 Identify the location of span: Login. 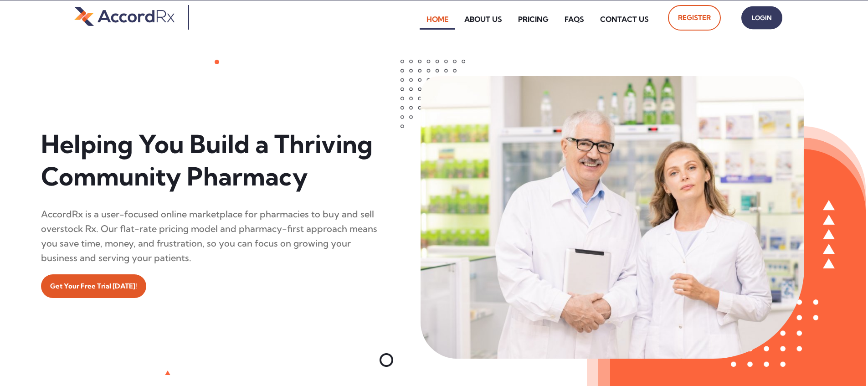
(762, 18).